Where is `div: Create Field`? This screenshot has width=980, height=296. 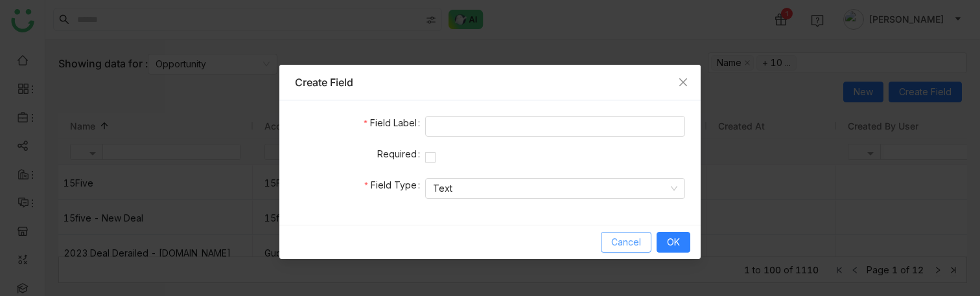
div: Create Field is located at coordinates (490, 82).